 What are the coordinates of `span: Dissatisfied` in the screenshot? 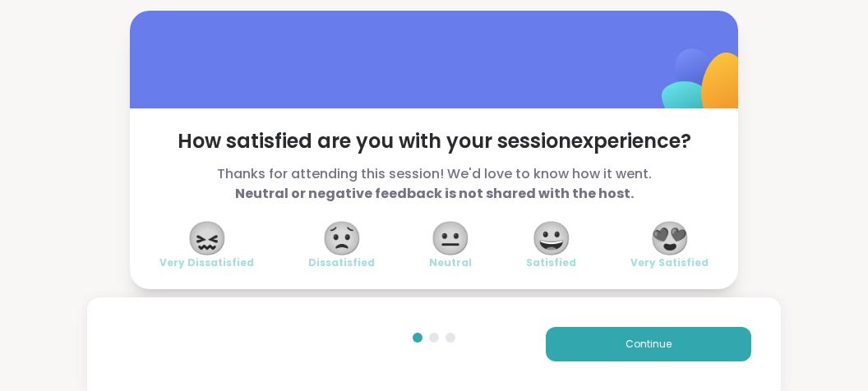 It's located at (341, 263).